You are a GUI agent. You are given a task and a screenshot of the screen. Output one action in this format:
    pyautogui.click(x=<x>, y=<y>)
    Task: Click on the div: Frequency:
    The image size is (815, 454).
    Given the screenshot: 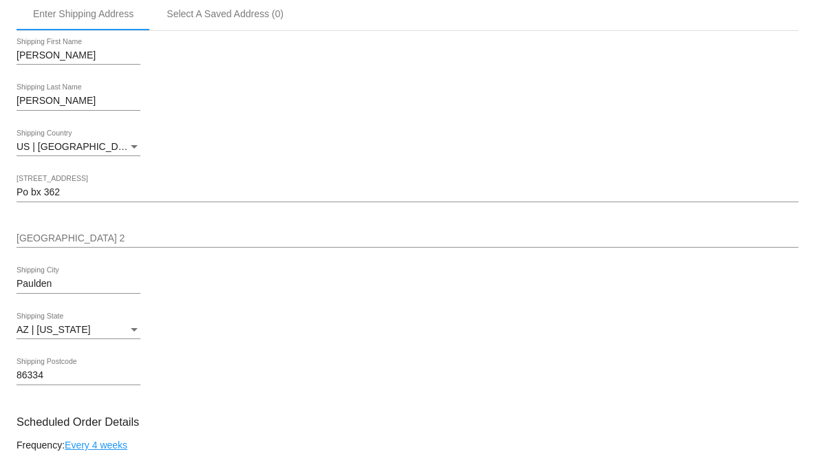 What is the action you would take?
    pyautogui.click(x=408, y=445)
    